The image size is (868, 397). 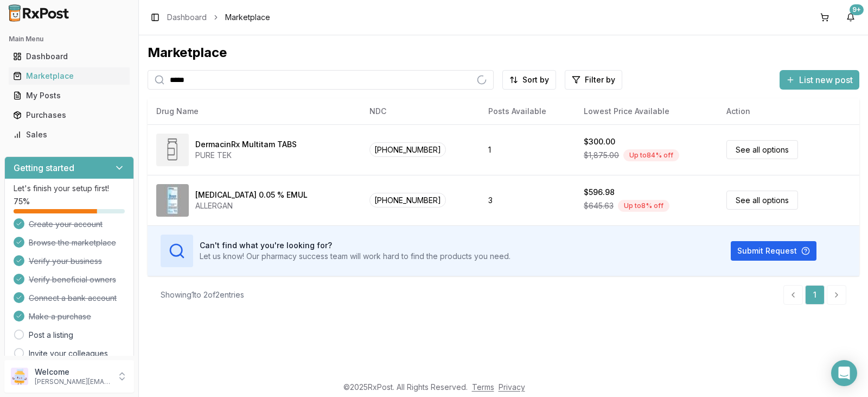 I want to click on div: PURE TEK, so click(x=245, y=155).